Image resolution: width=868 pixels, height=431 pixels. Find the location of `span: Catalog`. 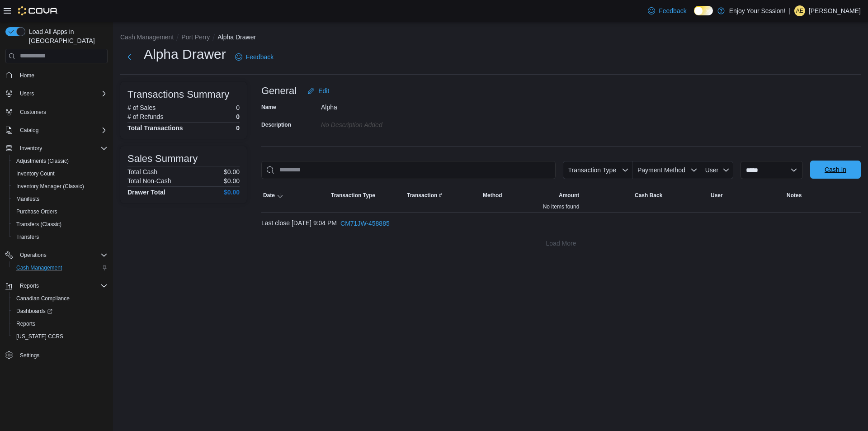

span: Catalog is located at coordinates (29, 130).